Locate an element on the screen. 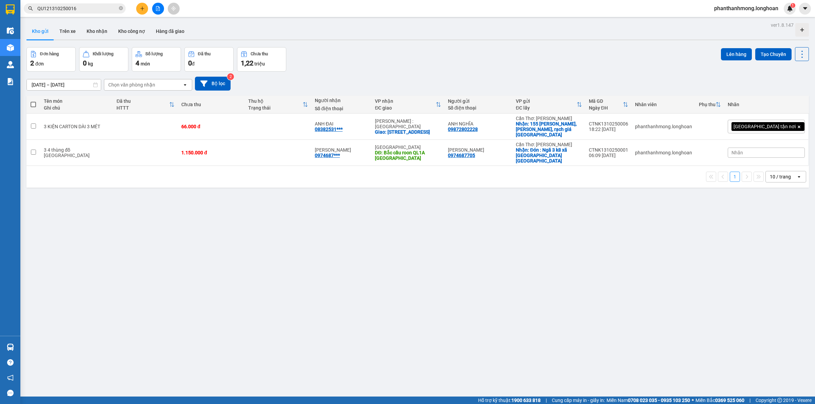 The height and width of the screenshot is (404, 815). span: 1,22 is located at coordinates (247, 63).